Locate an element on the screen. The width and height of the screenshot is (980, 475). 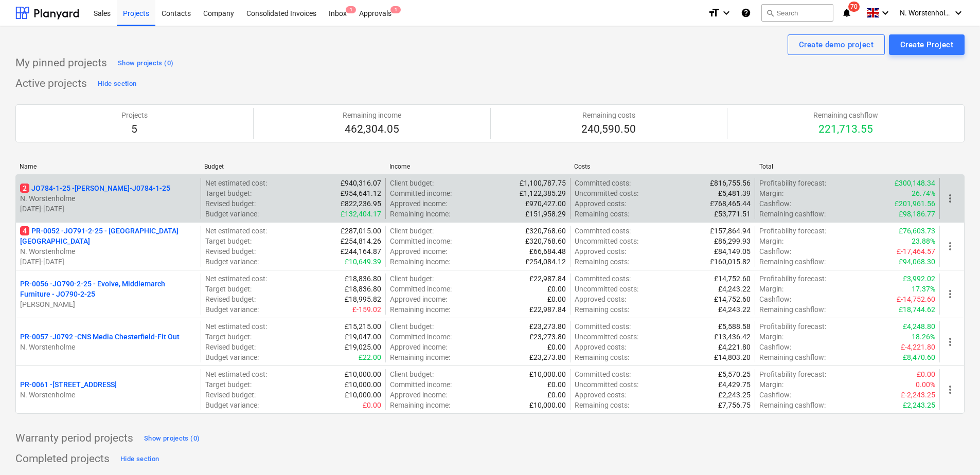
div: Name is located at coordinates (108, 167).